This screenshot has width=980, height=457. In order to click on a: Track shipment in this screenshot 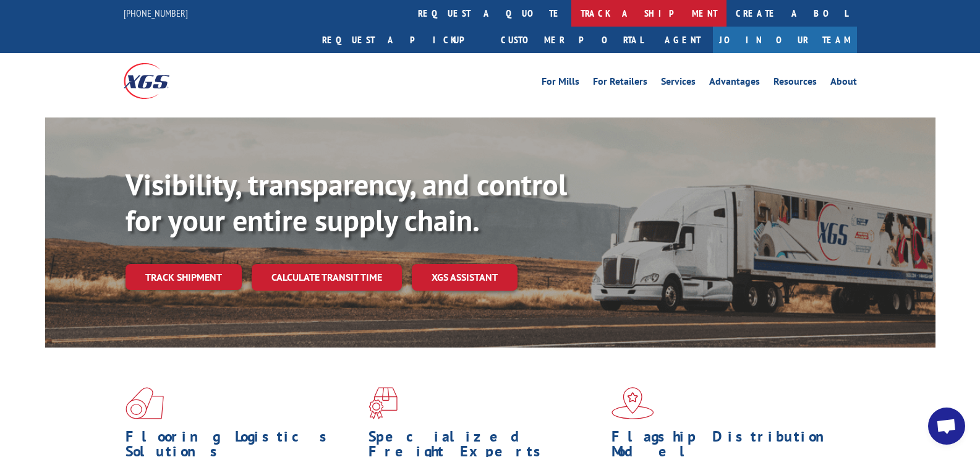, I will do `click(184, 277)`.